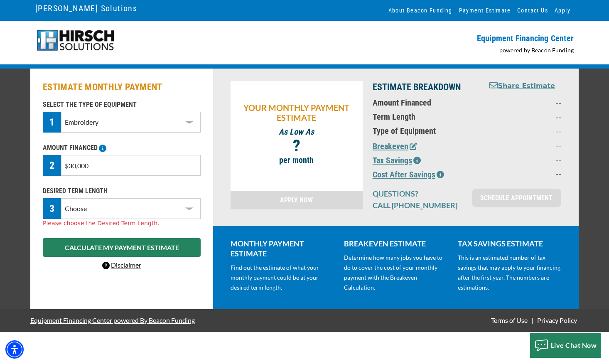 This screenshot has width=609, height=364. Describe the element at coordinates (297, 112) in the screenshot. I see `p: YOUR MONTHLY PAYMENT ESTIMATE` at that location.